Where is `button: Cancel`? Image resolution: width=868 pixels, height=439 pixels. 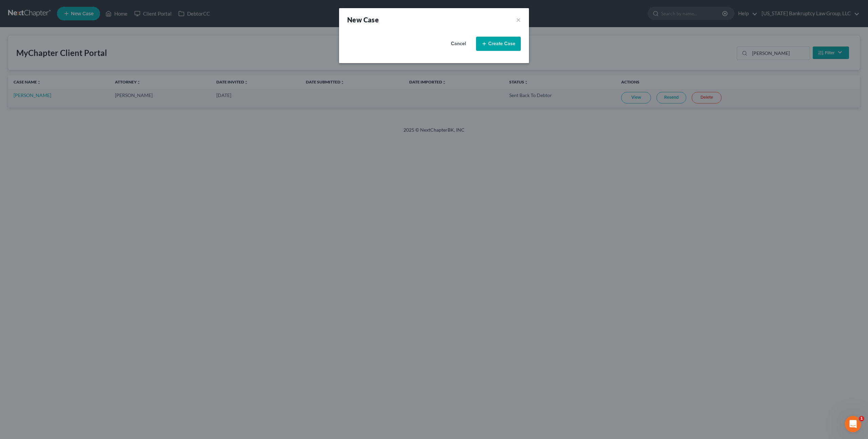
button: Cancel is located at coordinates (458, 44).